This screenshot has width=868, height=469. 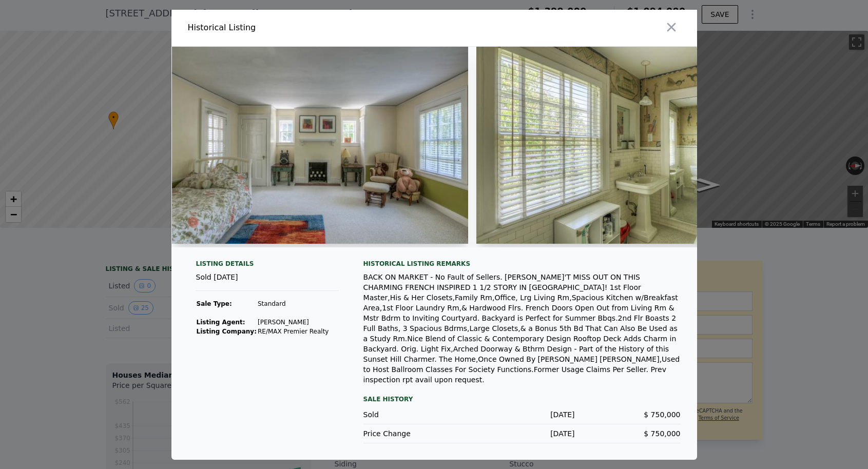 I want to click on div: Listing Details, so click(x=268, y=266).